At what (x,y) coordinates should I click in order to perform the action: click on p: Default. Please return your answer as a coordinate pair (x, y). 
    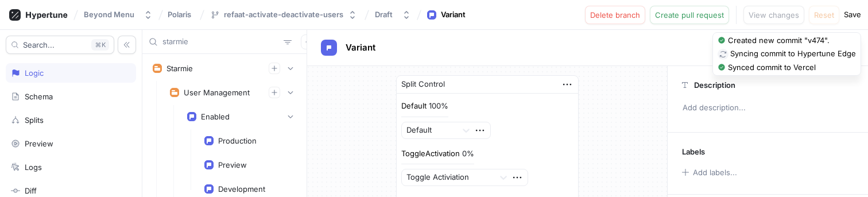
    Looking at the image, I should click on (414, 107).